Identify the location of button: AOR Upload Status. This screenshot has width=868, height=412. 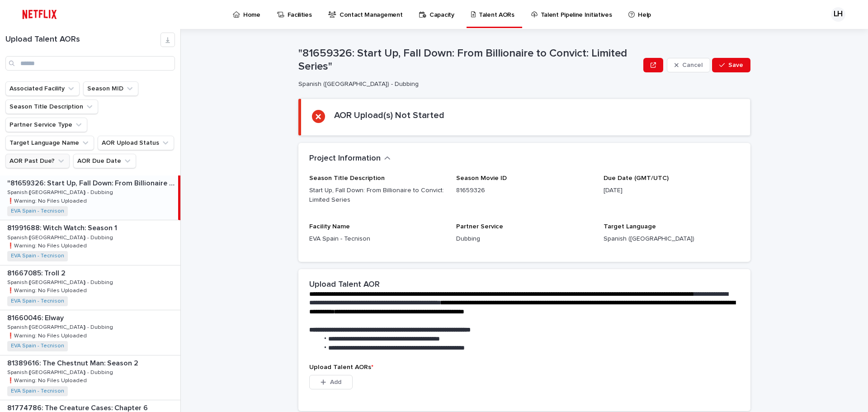
(135, 143).